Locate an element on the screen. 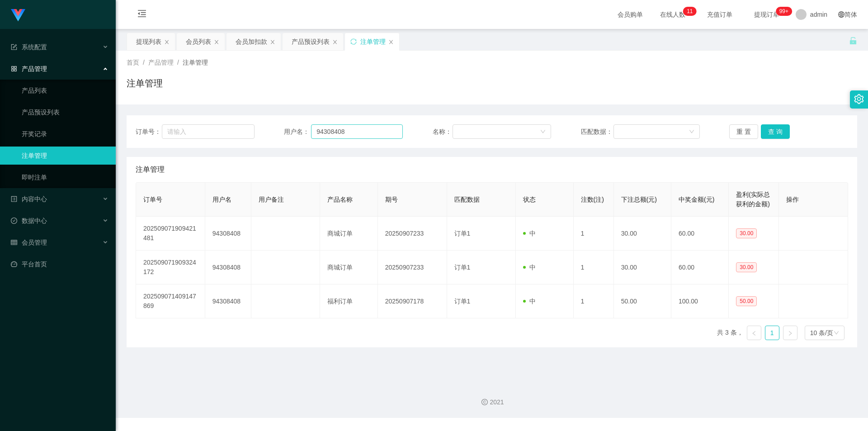  span: 下注总额(元) is located at coordinates (639, 199).